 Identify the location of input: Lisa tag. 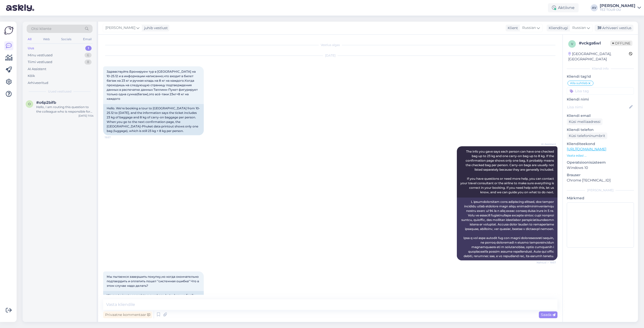
(600, 91).